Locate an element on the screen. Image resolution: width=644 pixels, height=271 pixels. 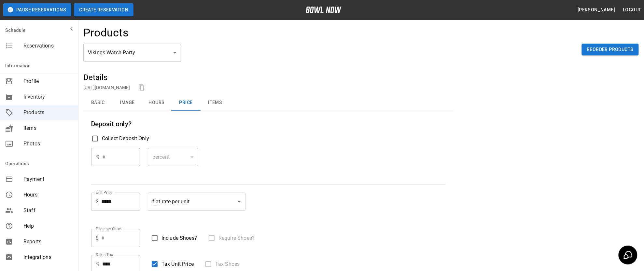
button: Reorder Products is located at coordinates (610, 49).